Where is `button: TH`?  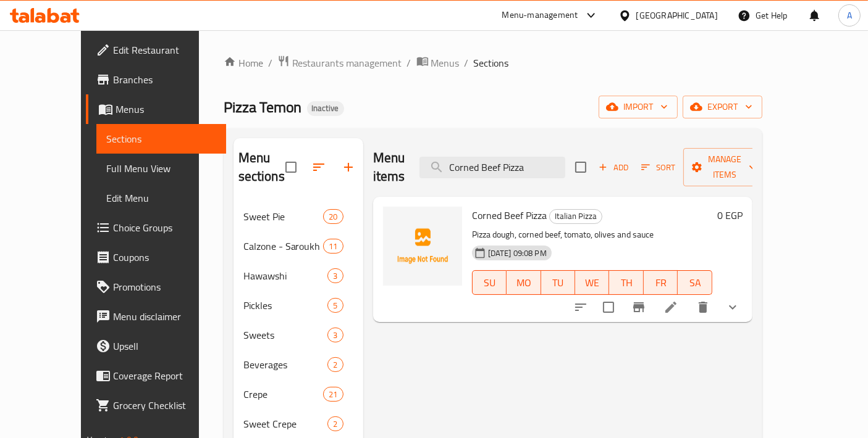 button: TH is located at coordinates (626, 283).